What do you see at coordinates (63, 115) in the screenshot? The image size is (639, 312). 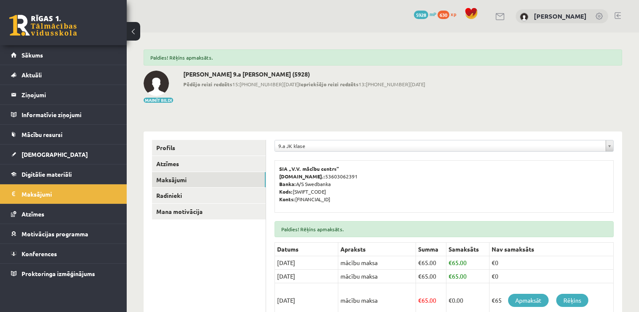 I see `a: Informatīvie ziņojumi` at bounding box center [63, 115].